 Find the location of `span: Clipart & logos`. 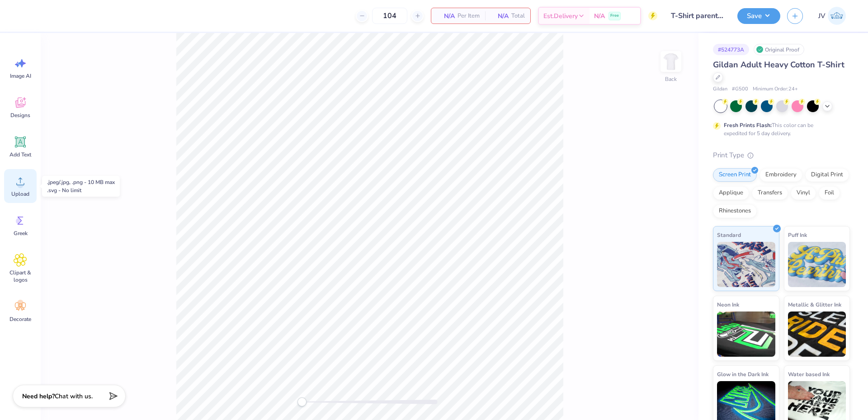

span: Clipart & logos is located at coordinates (20, 276).